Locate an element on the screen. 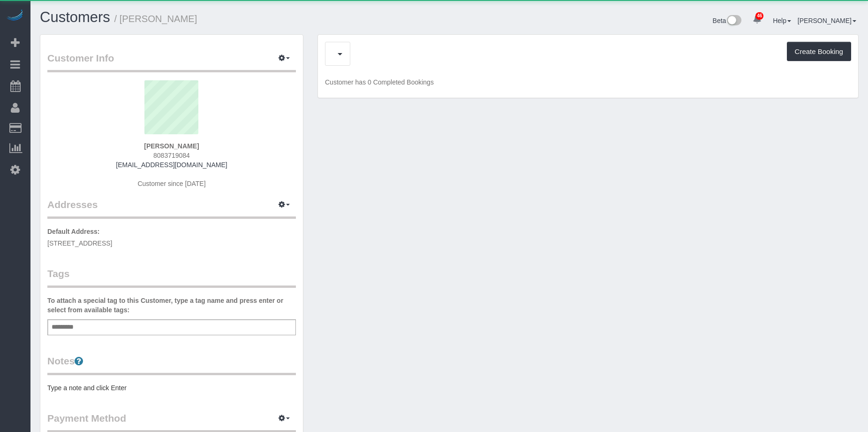 This screenshot has width=868, height=432. pre: Type a note and click Enter is located at coordinates (171, 387).